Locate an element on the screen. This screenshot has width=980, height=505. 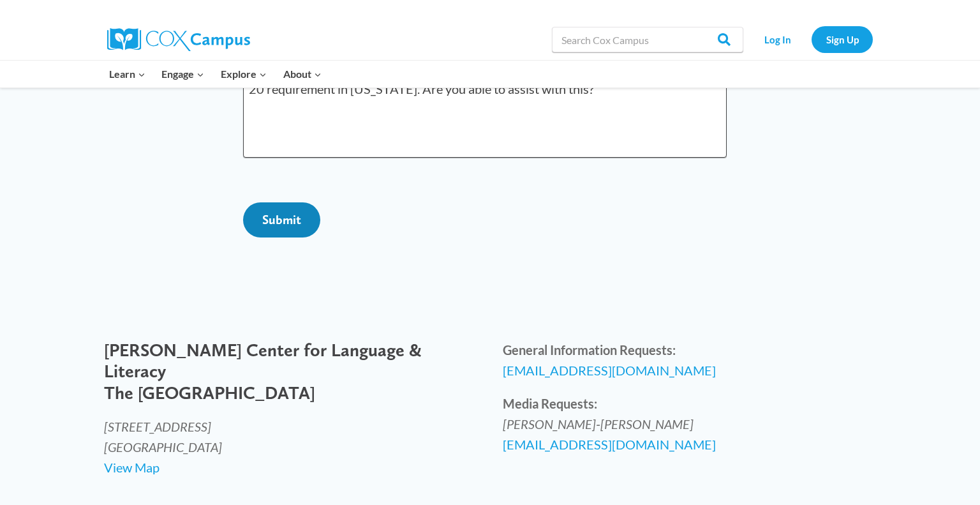
button: Child menu of About is located at coordinates (302, 74).